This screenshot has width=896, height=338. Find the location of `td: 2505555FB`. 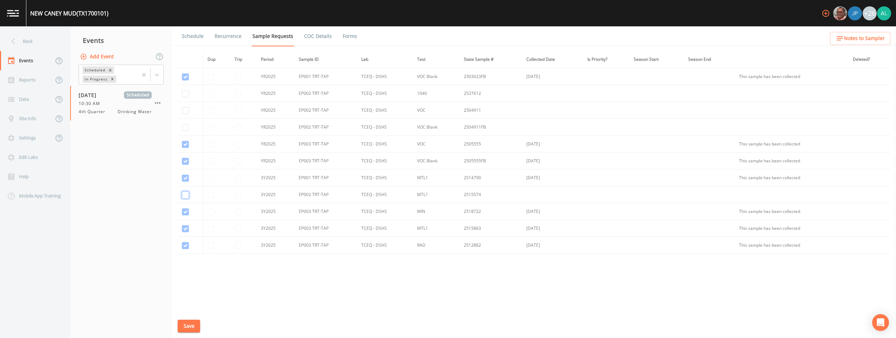

td: 2505555FB is located at coordinates (491, 161).